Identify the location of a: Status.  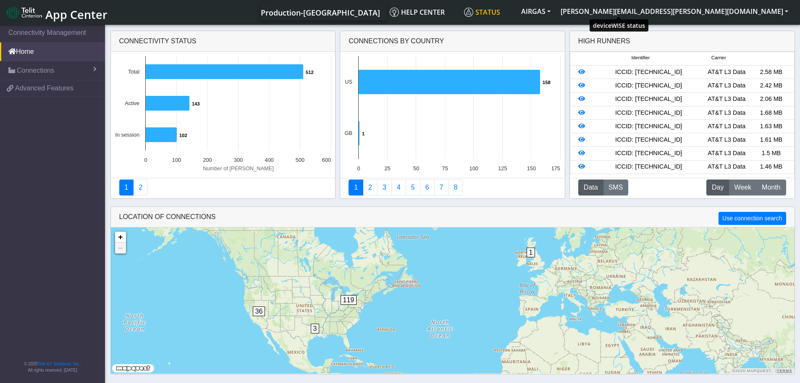
(489, 12).